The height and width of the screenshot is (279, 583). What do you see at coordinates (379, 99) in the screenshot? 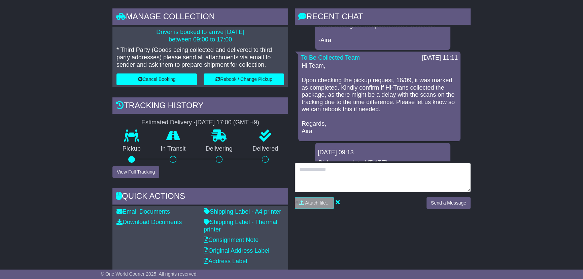
I see `p: Hi Team, Upon checking the pickup request, 16/09, it was marked as completed. Kindly confirm if H...` at bounding box center [379, 99].